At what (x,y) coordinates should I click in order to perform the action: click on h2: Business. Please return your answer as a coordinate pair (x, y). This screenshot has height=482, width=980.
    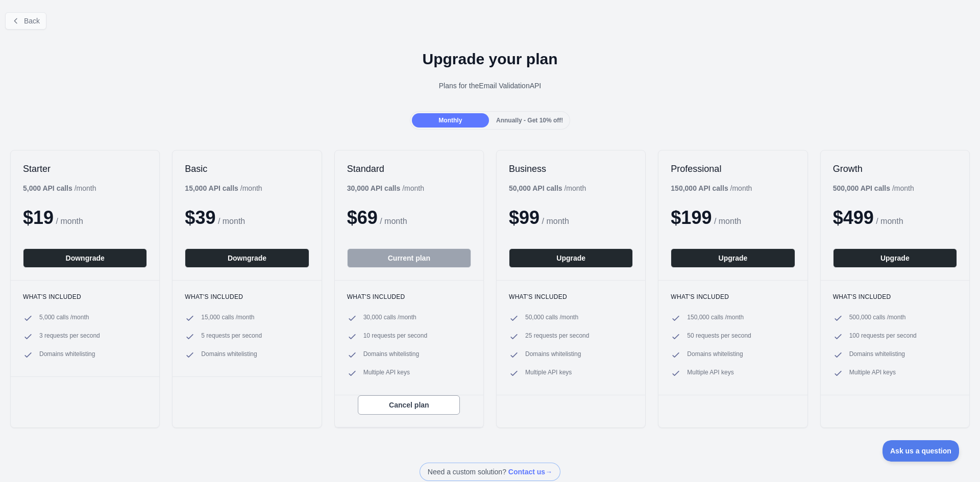
    Looking at the image, I should click on (571, 169).